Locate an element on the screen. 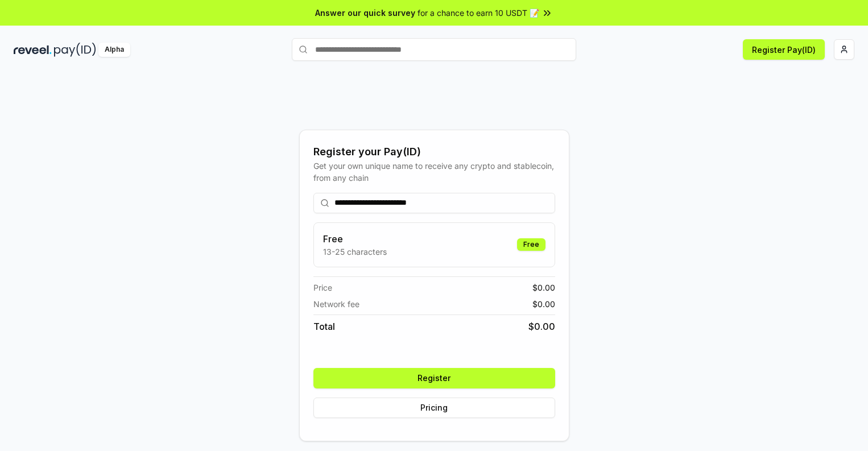 This screenshot has width=868, height=451. img: reveel_dark is located at coordinates (32, 49).